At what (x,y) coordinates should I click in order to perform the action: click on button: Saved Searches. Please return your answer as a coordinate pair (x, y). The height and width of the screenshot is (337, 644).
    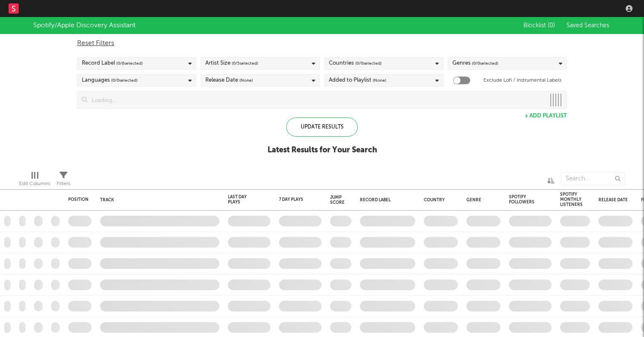
    Looking at the image, I should click on (587, 26).